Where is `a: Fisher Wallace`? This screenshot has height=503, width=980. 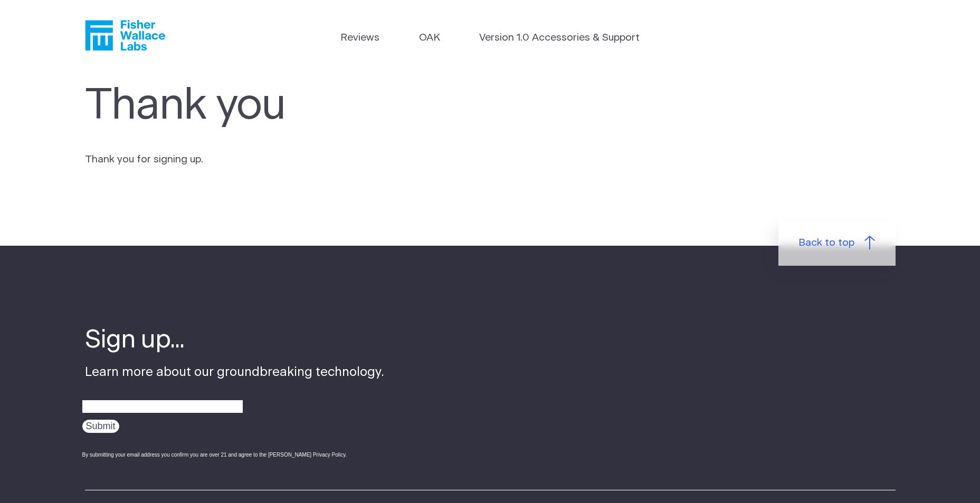 a: Fisher Wallace is located at coordinates (125, 35).